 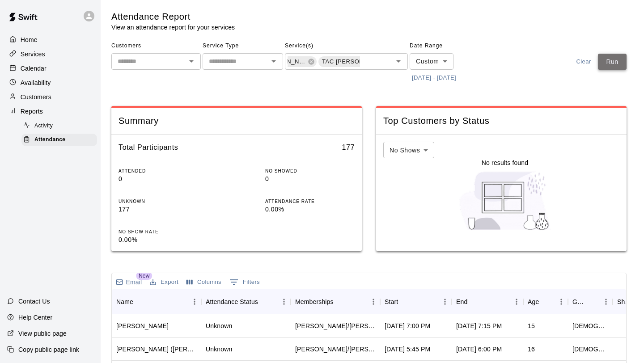 I want to click on div: Services, so click(x=50, y=54).